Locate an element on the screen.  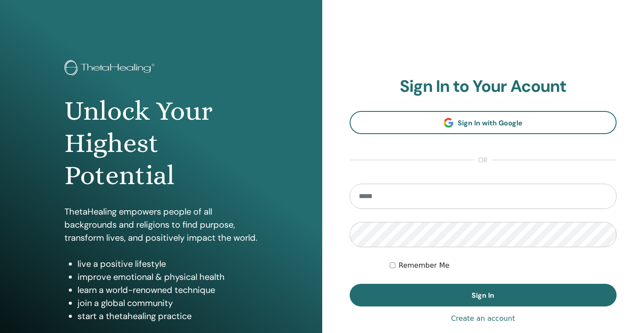
span: or is located at coordinates (483, 160).